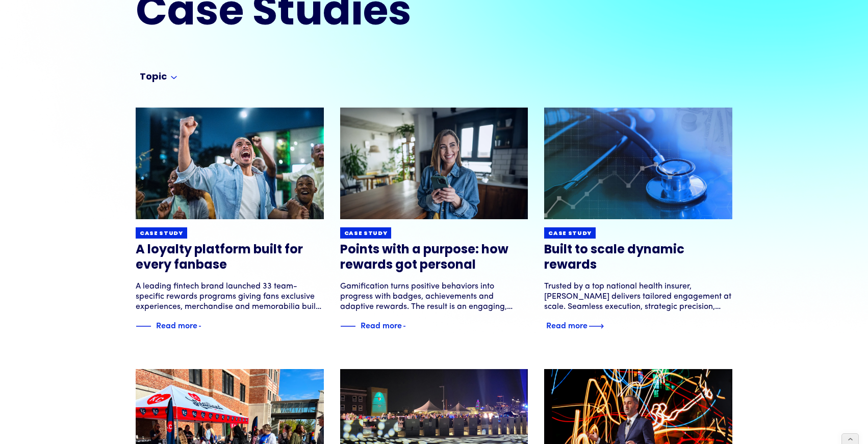 Image resolution: width=868 pixels, height=444 pixels. Describe the element at coordinates (174, 78) in the screenshot. I see `img: Arrow symbol in bright blue pointing down to indicate an expanded section.` at that location.